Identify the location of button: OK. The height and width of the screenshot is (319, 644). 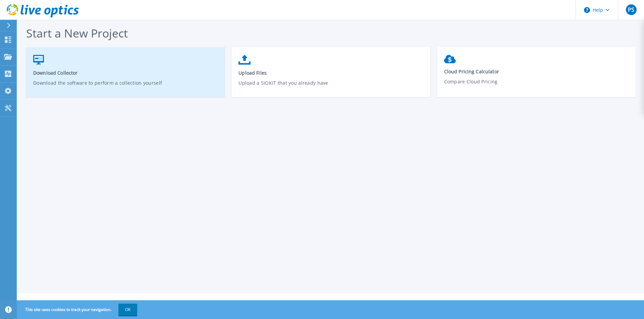
(128, 310).